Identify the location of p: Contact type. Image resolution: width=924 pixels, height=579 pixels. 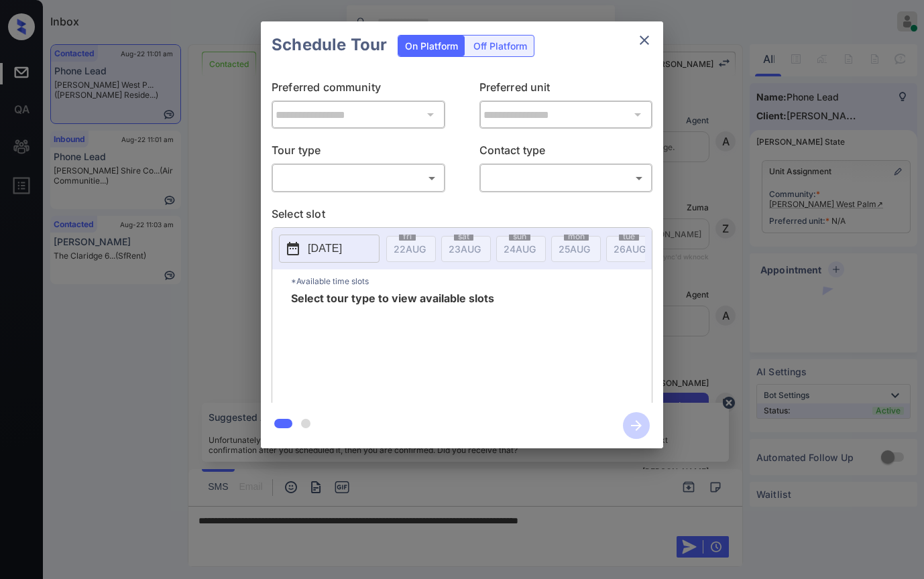
(566, 153).